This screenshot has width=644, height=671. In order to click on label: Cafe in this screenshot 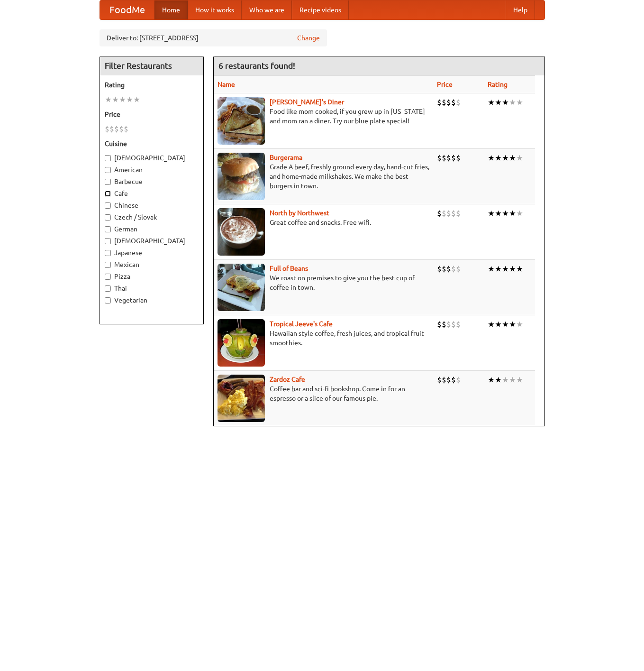, I will do `click(152, 194)`.